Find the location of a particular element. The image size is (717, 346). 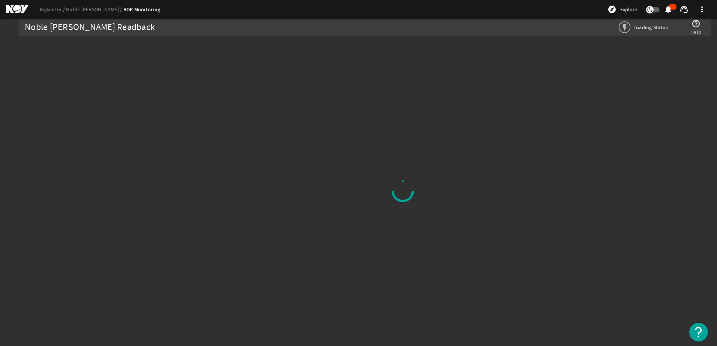

button: more_vert is located at coordinates (702, 9).